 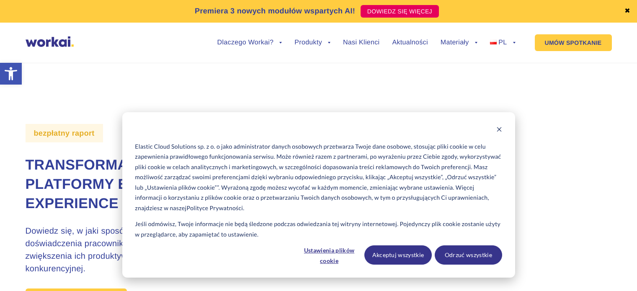 What do you see at coordinates (573, 43) in the screenshot?
I see `a: UMÓW SPOTKANIE` at bounding box center [573, 43].